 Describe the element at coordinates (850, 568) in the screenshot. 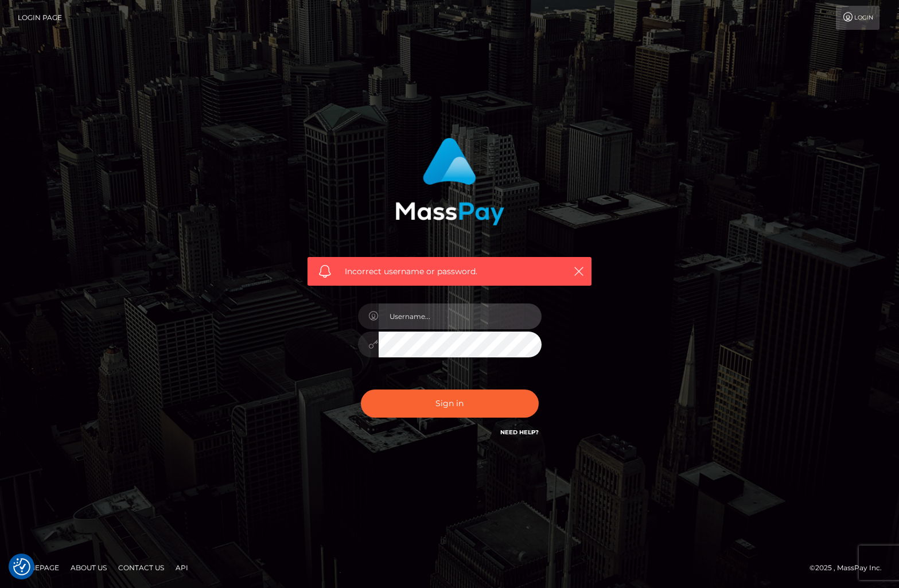

I see `div: © 2025 , MassPay Inc.` at that location.